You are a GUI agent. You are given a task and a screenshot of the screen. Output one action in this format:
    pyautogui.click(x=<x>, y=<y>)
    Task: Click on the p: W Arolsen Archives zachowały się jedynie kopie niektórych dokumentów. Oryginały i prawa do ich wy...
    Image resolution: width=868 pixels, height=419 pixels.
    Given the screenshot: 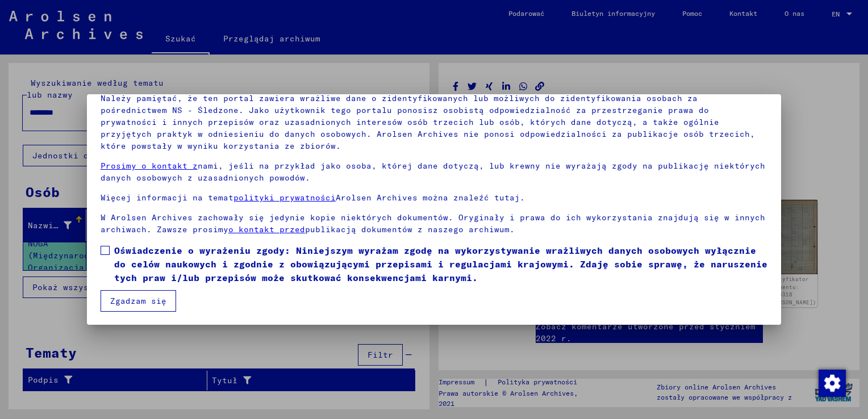 What is the action you would take?
    pyautogui.click(x=434, y=224)
    